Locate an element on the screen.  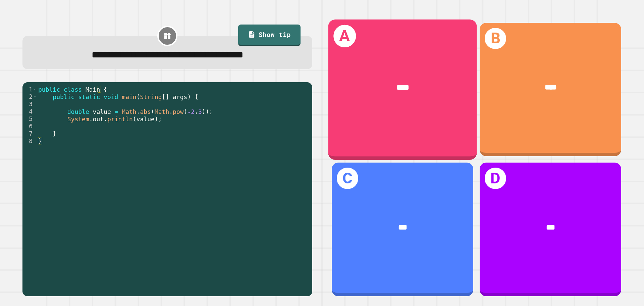
span: Toggle code folding, rows 1 through 8 is located at coordinates (34, 89).